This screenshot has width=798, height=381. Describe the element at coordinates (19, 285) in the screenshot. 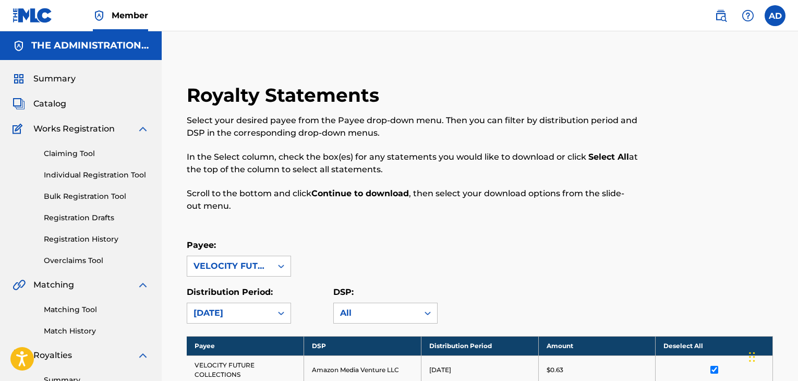

I see `img: Matching` at that location.